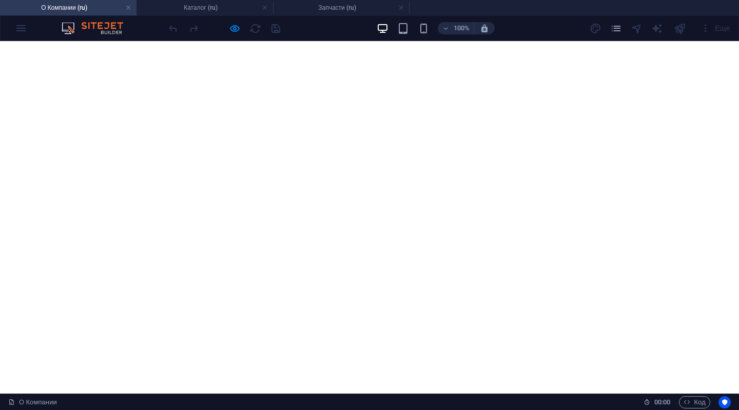 Image resolution: width=739 pixels, height=410 pixels. What do you see at coordinates (657, 402) in the screenshot?
I see `h6: Время сеанса` at bounding box center [657, 402].